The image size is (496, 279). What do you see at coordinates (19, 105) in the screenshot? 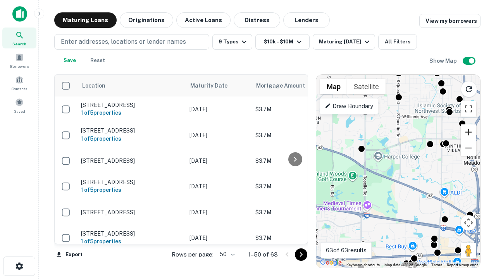
I see `a: Saved` at bounding box center [19, 105].